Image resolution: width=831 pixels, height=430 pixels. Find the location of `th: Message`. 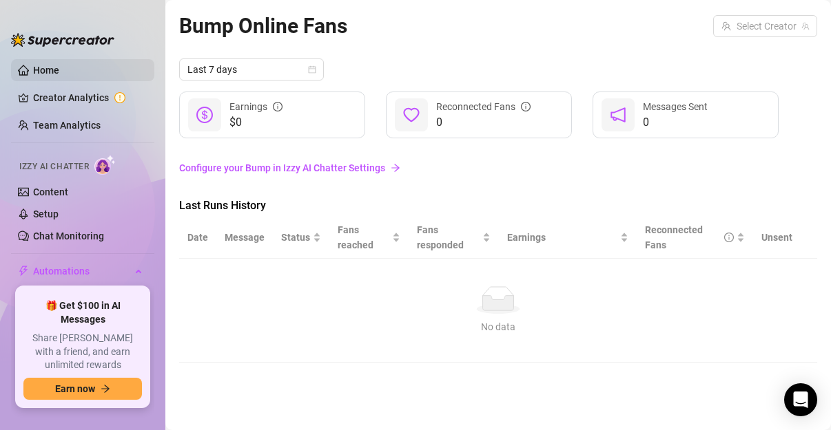

th: Message is located at coordinates (244, 238).